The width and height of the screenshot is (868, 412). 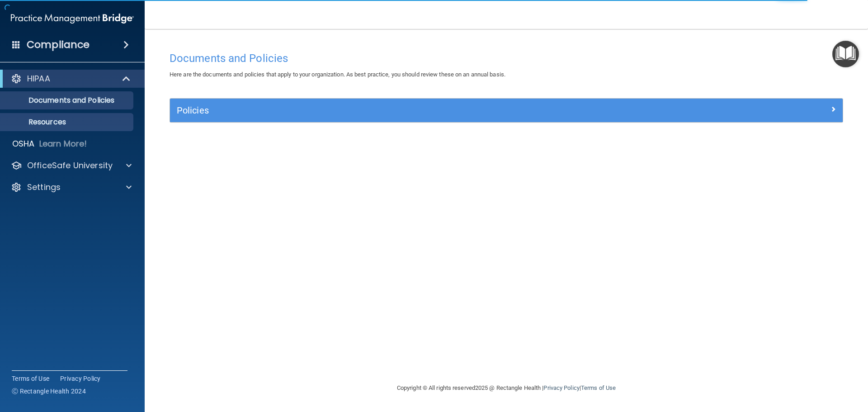 What do you see at coordinates (73, 19) in the screenshot?
I see `img: PMB logo` at bounding box center [73, 19].